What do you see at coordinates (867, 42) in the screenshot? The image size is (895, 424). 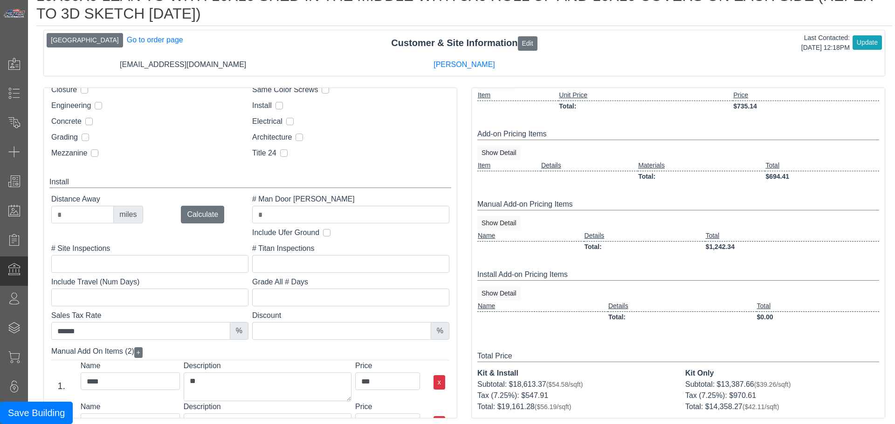 I see `button: Update` at bounding box center [867, 42].